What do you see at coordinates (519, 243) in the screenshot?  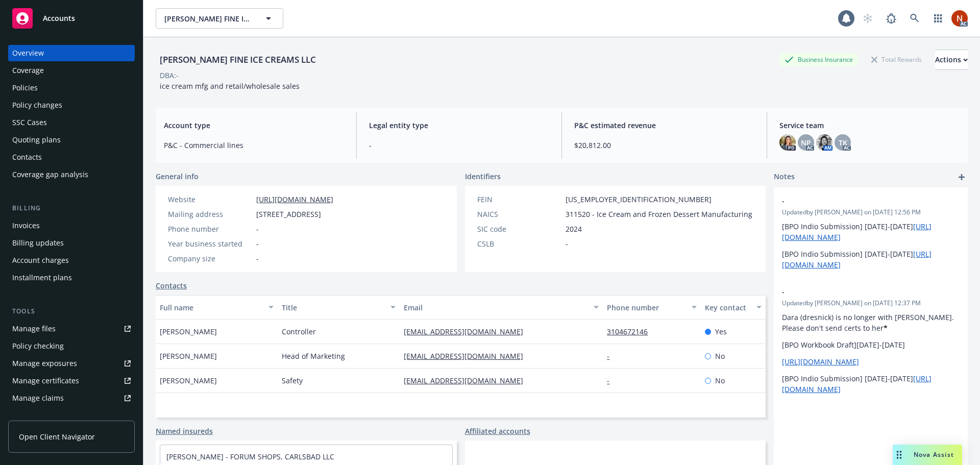 I see `div: CSLB` at bounding box center [519, 243].